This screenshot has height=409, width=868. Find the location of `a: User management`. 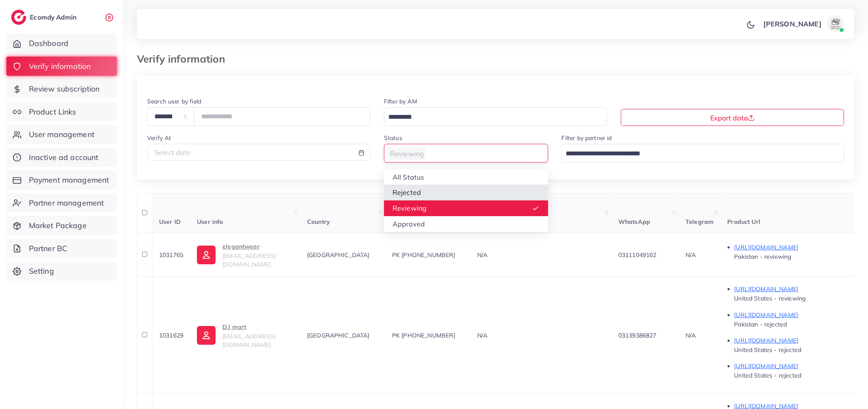

a: User management is located at coordinates (62, 134).